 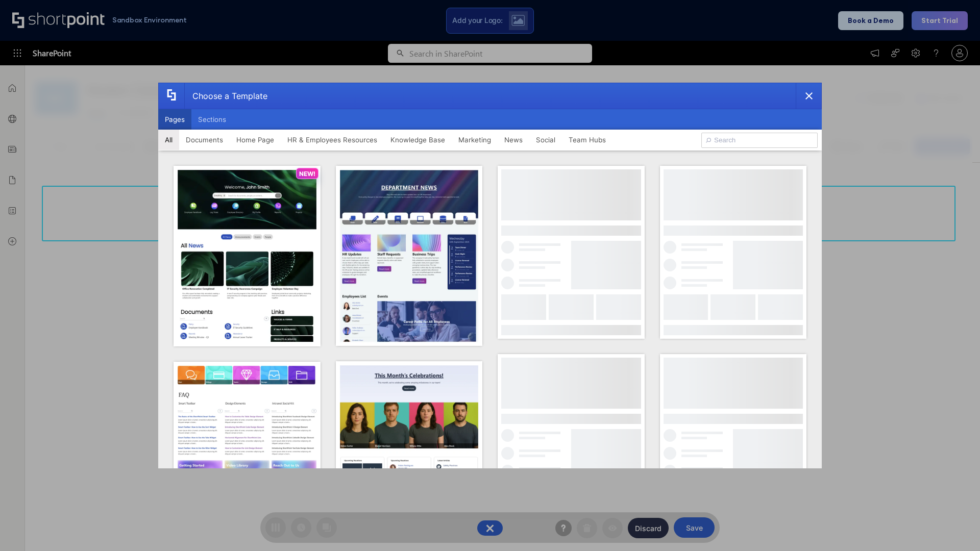 What do you see at coordinates (514, 140) in the screenshot?
I see `button: News` at bounding box center [514, 140].